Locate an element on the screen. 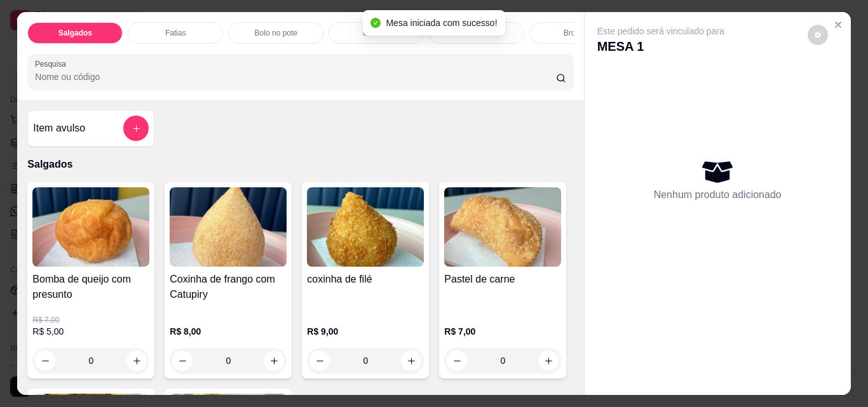  input: Pesquisa is located at coordinates (295, 76).